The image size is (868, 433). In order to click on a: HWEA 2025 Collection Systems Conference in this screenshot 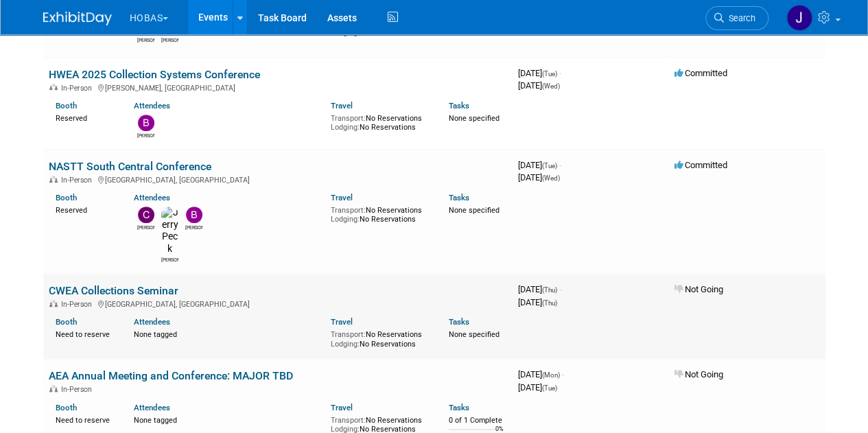, I will do `click(154, 74)`.